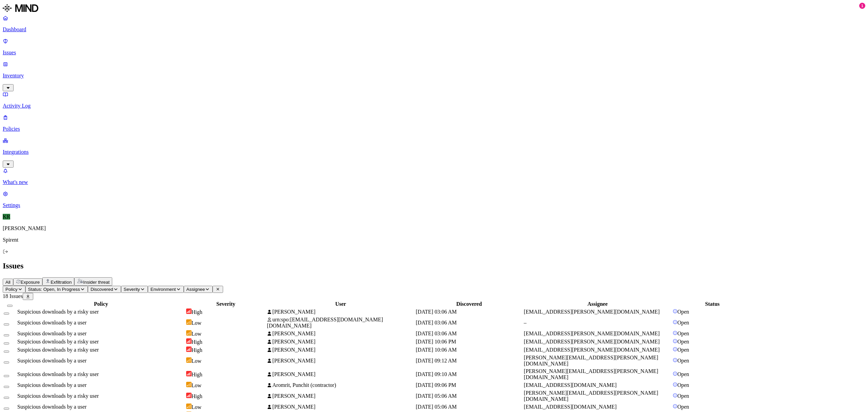 This screenshot has width=868, height=412. What do you see at coordinates (434, 75) in the screenshot?
I see `a: Inventory` at bounding box center [434, 75].